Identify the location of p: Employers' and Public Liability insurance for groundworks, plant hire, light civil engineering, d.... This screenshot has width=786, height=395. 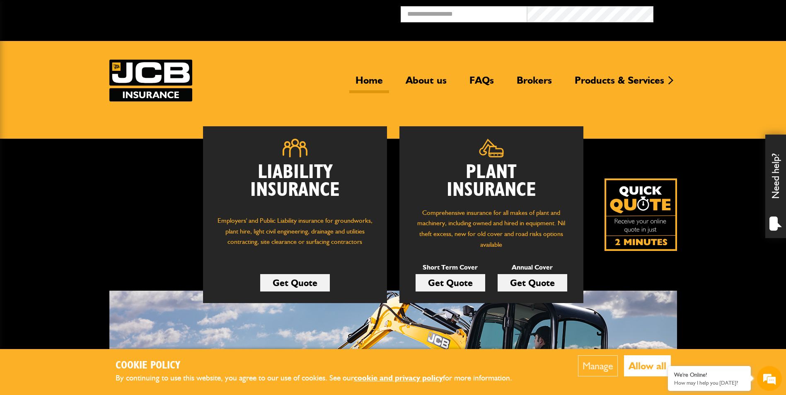
(295, 235).